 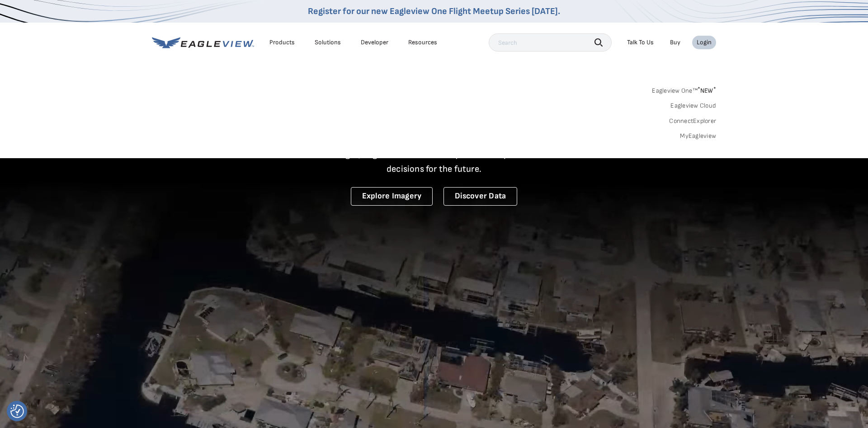 What do you see at coordinates (480, 196) in the screenshot?
I see `a: Discover Data` at bounding box center [480, 196].